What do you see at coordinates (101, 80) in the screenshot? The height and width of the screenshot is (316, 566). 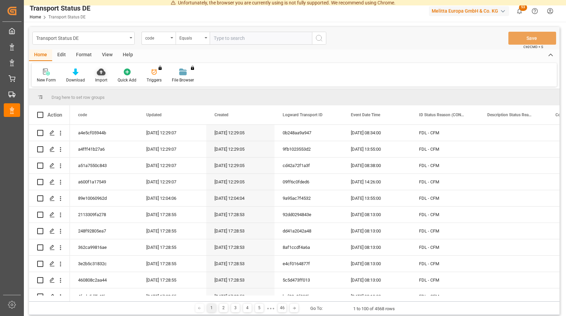 I see `div: Import` at bounding box center [101, 80].